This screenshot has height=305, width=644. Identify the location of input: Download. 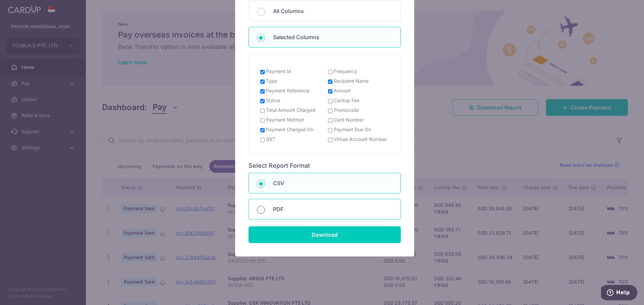
(325, 235).